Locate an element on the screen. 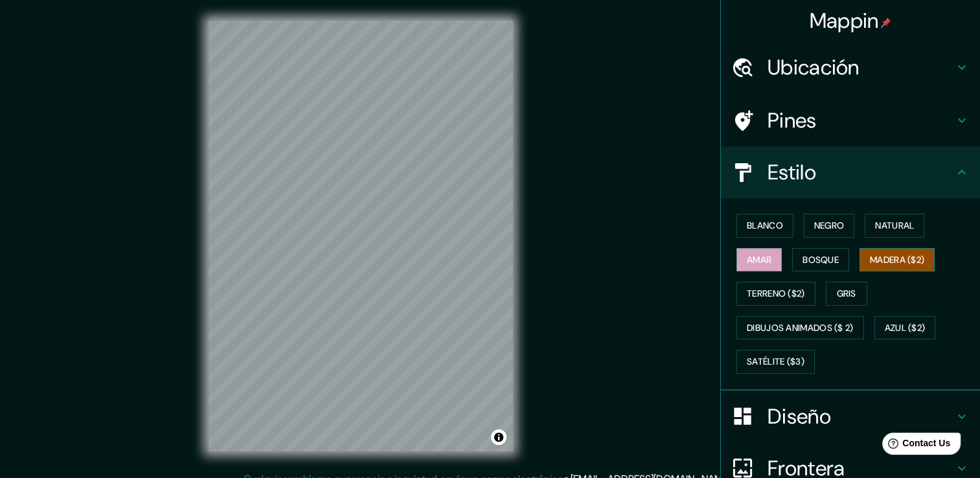  h4: Diseño is located at coordinates (861, 416).